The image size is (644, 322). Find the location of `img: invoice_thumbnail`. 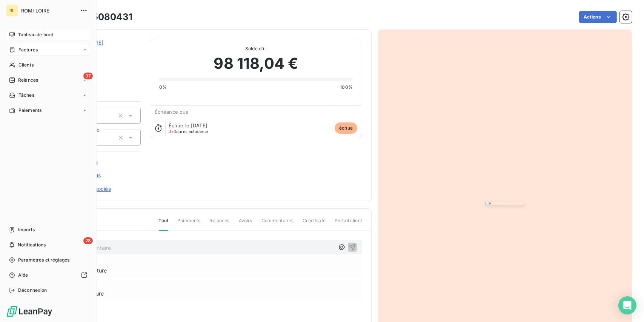

img: invoice_thumbnail is located at coordinates (505, 203).